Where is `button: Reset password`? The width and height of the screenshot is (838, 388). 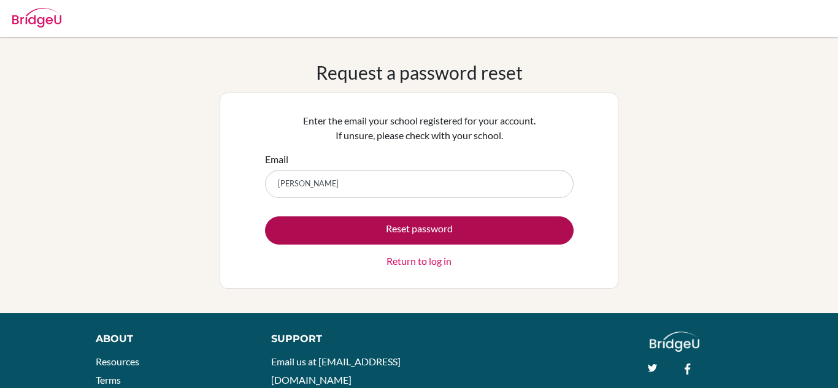
button: Reset password is located at coordinates (419, 231).